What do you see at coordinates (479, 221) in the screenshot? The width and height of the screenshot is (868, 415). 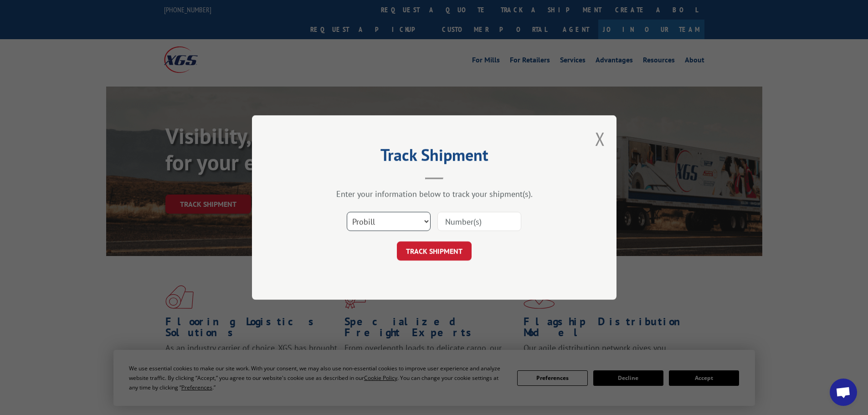 I see `input: Number(s)` at bounding box center [479, 221].